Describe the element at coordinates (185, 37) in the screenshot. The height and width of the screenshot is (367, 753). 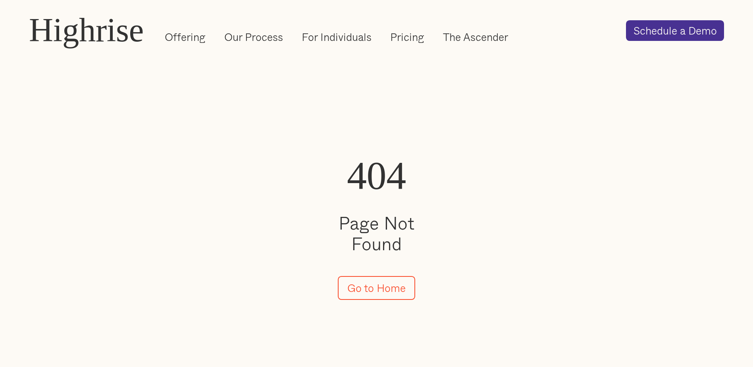
I see `a: Offering` at that location.